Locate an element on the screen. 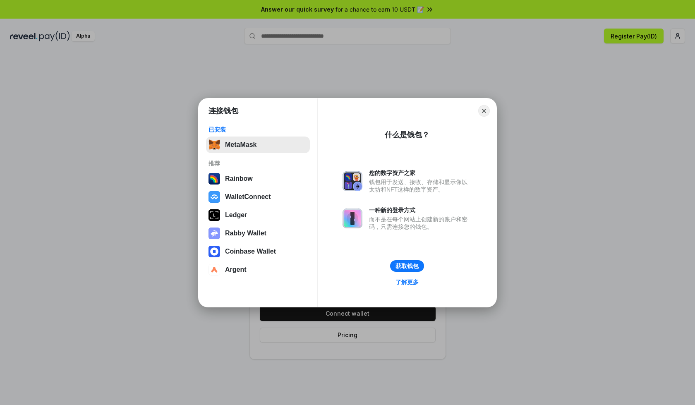 Image resolution: width=695 pixels, height=405 pixels. img: svg+xml,%3Csvg%20xmlns%3D%22http%3A%2F%2Fwww.w3.org%2F2000%2Fsvg%22%20width%3D%2228%22%20height%3... is located at coordinates (214, 215).